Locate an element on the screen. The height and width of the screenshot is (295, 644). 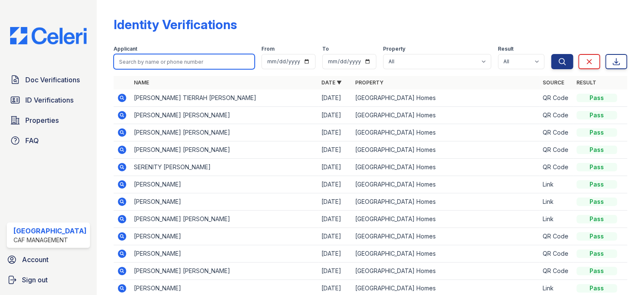
label: Result is located at coordinates (505, 49).